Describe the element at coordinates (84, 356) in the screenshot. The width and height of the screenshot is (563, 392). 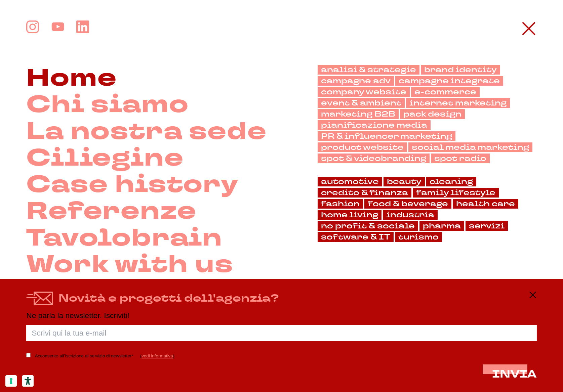
I see `label: Acconsento all’iscrizione al servizio di newsletter*` at that location.